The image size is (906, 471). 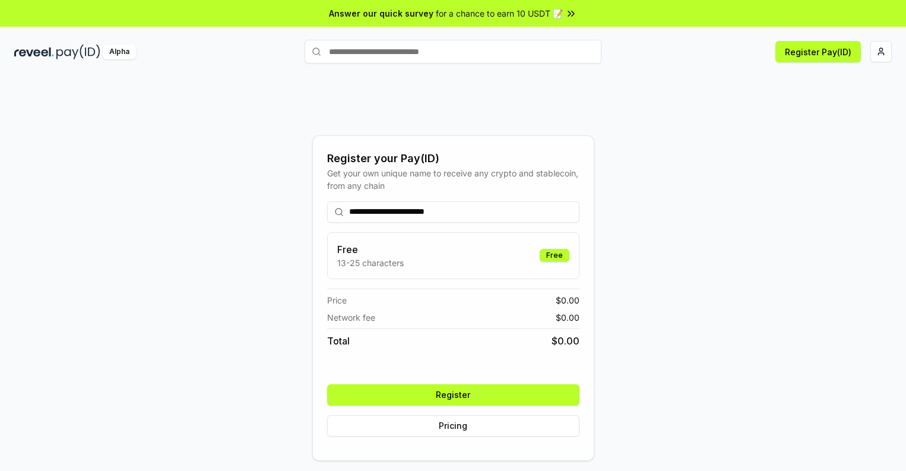 What do you see at coordinates (381, 13) in the screenshot?
I see `span: Answer our quick survey` at bounding box center [381, 13].